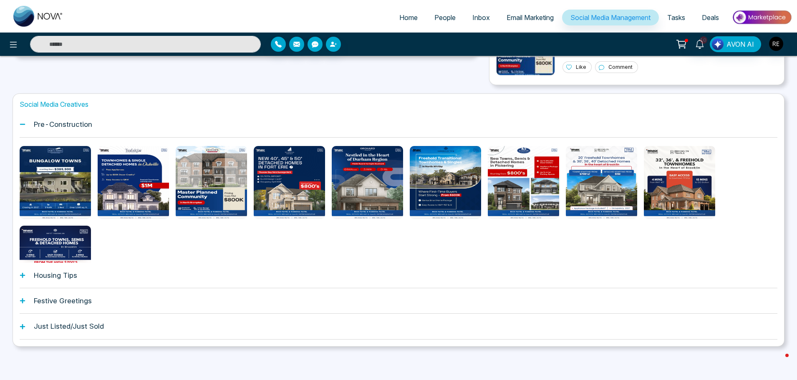 The image size is (797, 380). What do you see at coordinates (610, 18) in the screenshot?
I see `span: Social Media Management` at bounding box center [610, 18].